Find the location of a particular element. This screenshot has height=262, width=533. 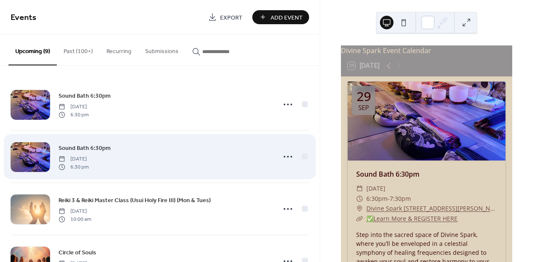

button: Upcoming (9) is located at coordinates (33, 50).